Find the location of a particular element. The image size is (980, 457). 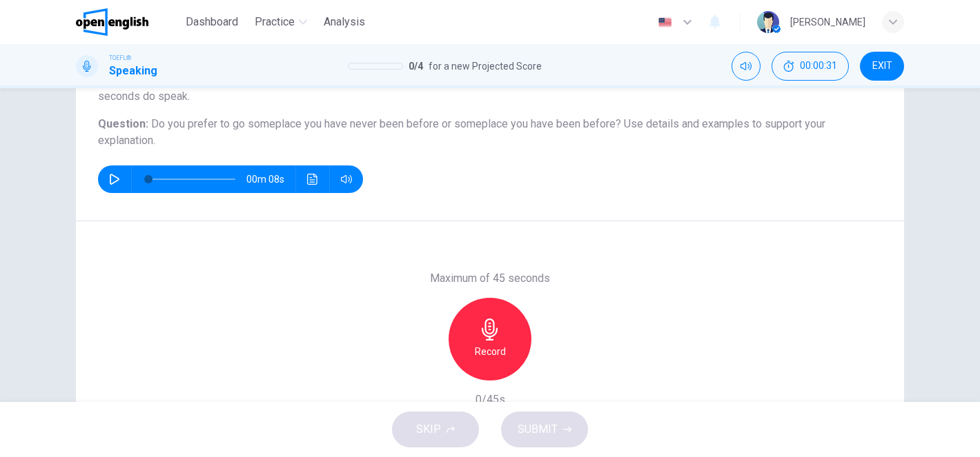

h6: Question : is located at coordinates (490, 132).